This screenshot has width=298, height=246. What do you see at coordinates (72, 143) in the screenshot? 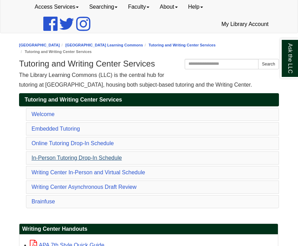
I see `a: Online Tutoring Drop-In Schedule` at bounding box center [72, 143].